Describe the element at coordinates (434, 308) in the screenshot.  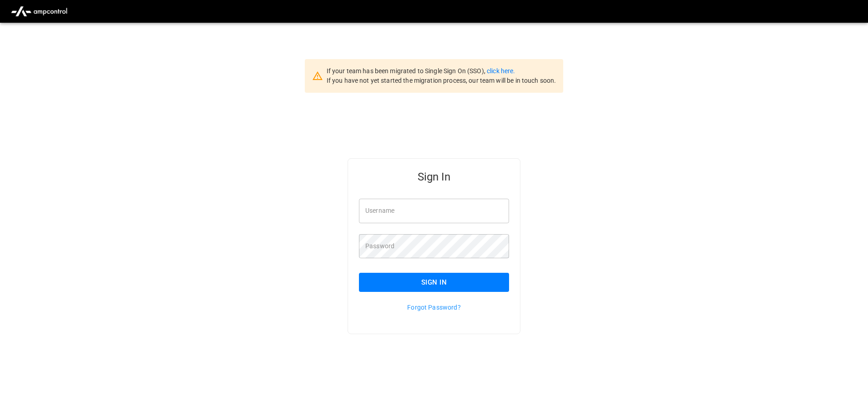
I see `p: Forgot Password?` at that location.